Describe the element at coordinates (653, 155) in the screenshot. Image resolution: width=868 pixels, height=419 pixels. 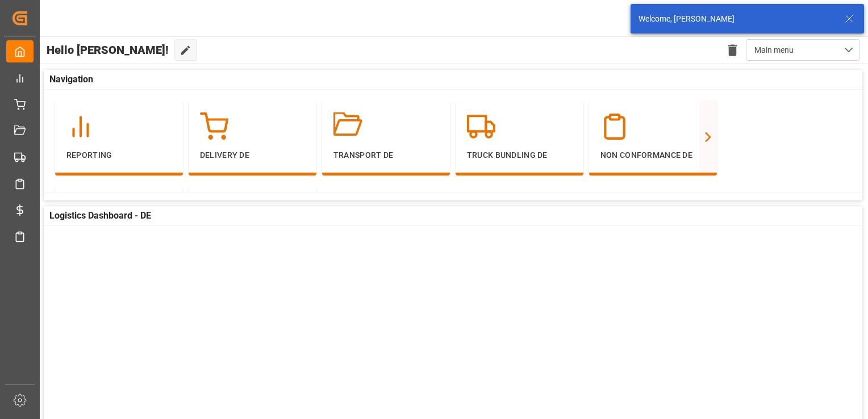
I see `p: Non Conformance DE` at that location.